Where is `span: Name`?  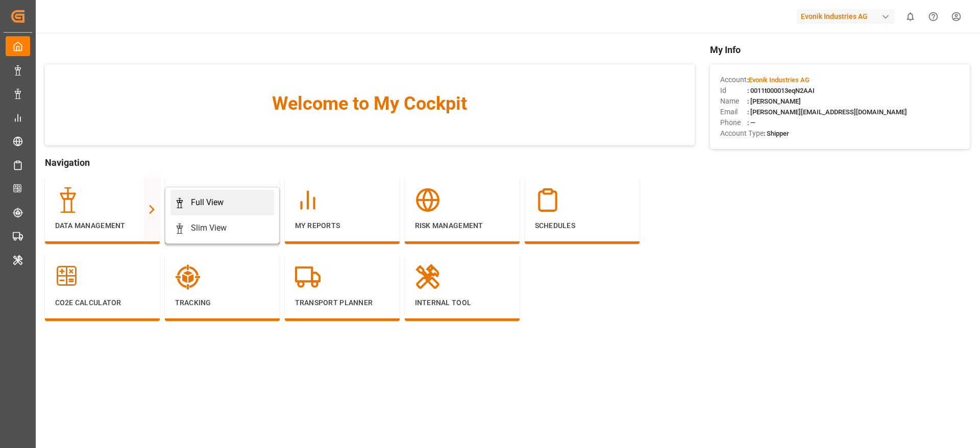 span: Name is located at coordinates (733, 101).